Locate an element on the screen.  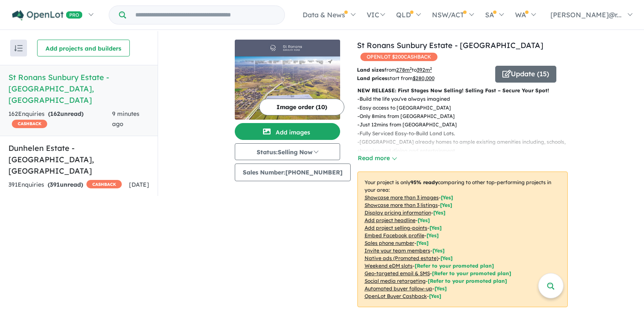
u: 392 m is located at coordinates (425, 70).